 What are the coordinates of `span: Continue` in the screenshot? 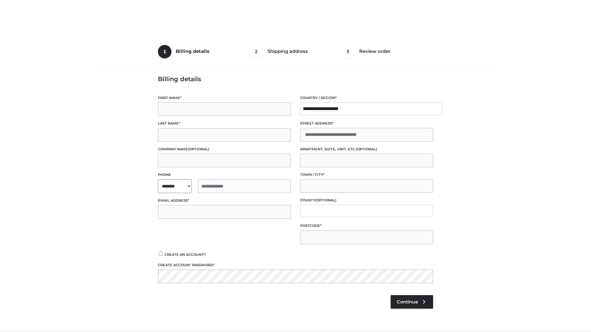 It's located at (407, 302).